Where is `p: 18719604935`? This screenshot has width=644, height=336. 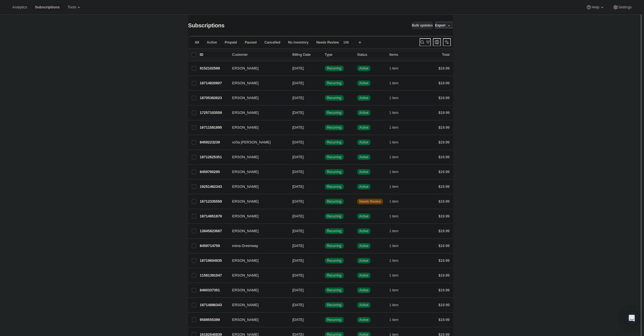 p: 18719604935 is located at coordinates (214, 261).